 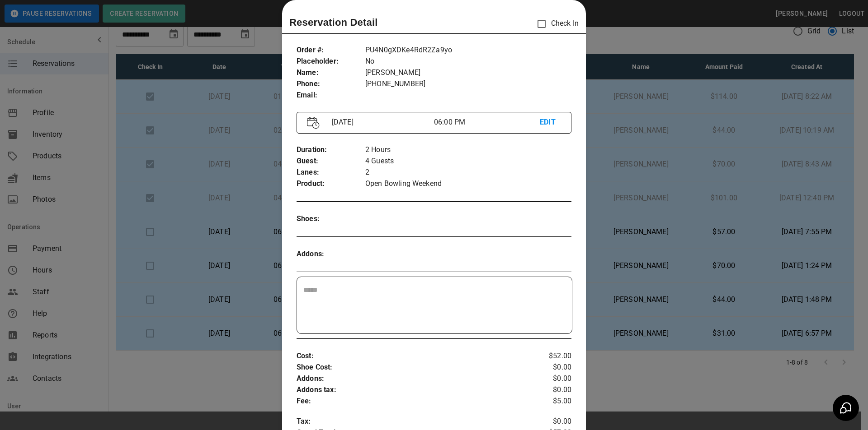 What do you see at coordinates (468, 172) in the screenshot?
I see `p: 2` at bounding box center [468, 172].